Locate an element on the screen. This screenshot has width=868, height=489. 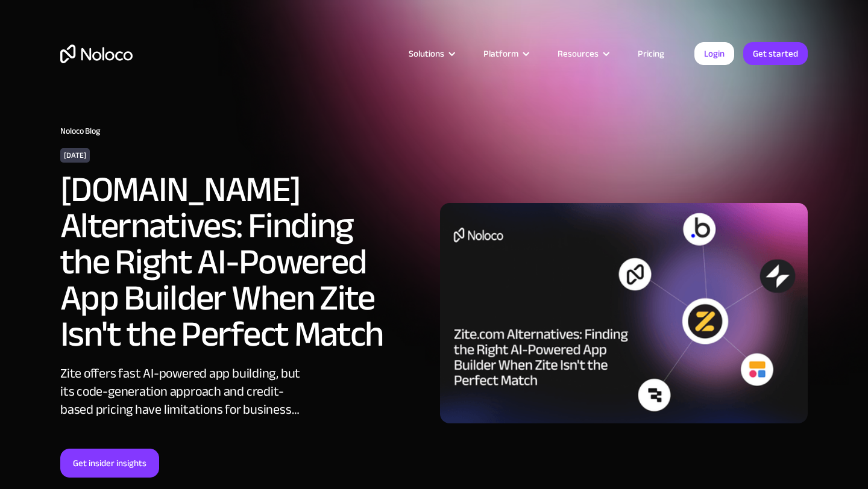
a: Get insider insights is located at coordinates (110, 464).